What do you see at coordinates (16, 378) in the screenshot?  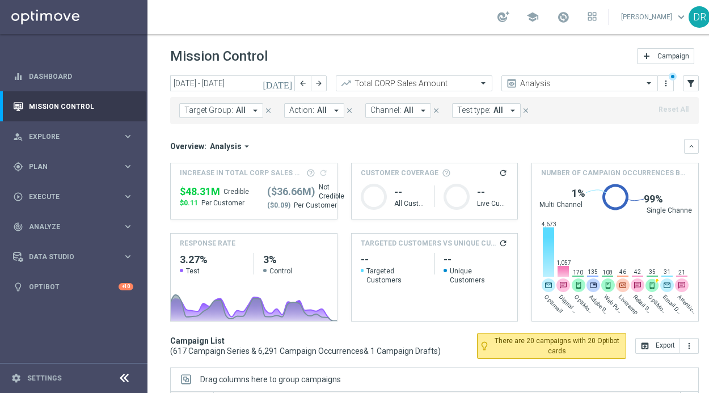 I see `i: settings` at bounding box center [16, 378].